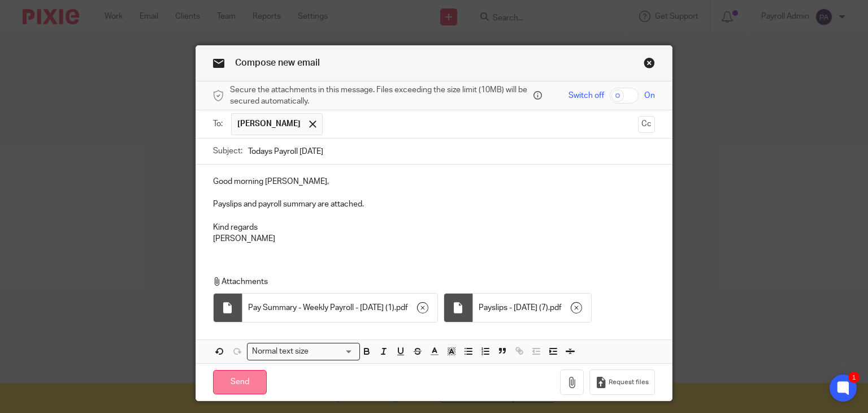 The image size is (868, 413). Describe the element at coordinates (628, 383) in the screenshot. I see `span: Request files` at that location.